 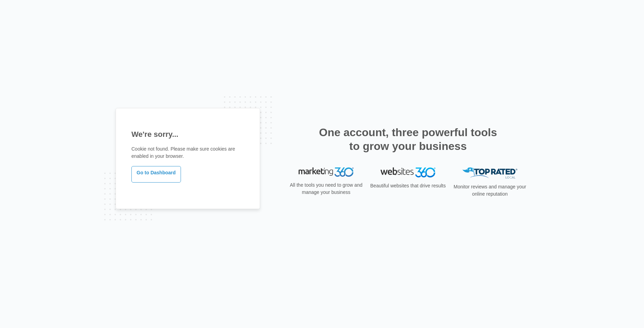 What do you see at coordinates (490, 173) in the screenshot?
I see `img: Top Rated Local` at bounding box center [490, 173].